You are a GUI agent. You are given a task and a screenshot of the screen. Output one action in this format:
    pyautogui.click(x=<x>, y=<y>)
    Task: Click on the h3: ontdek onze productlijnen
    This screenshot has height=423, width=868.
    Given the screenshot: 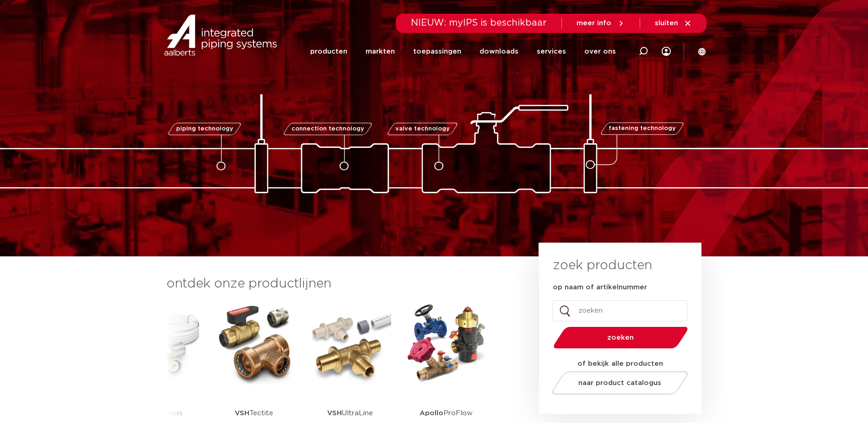 What is the action you would take?
    pyautogui.click(x=337, y=284)
    